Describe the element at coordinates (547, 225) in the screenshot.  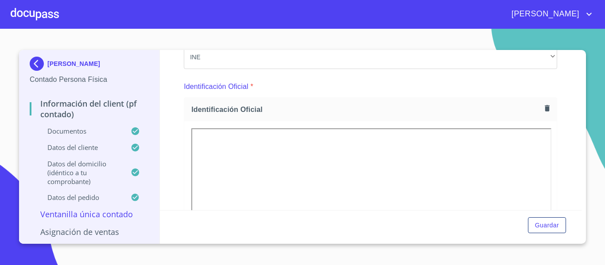
I see `button: Guardar` at that location.